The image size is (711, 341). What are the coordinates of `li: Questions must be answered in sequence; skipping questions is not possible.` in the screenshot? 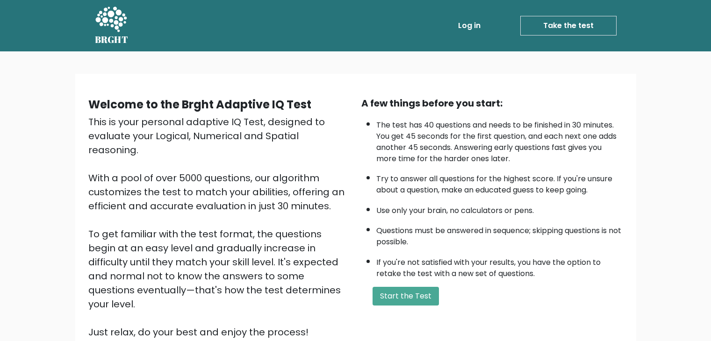 It's located at (500, 234).